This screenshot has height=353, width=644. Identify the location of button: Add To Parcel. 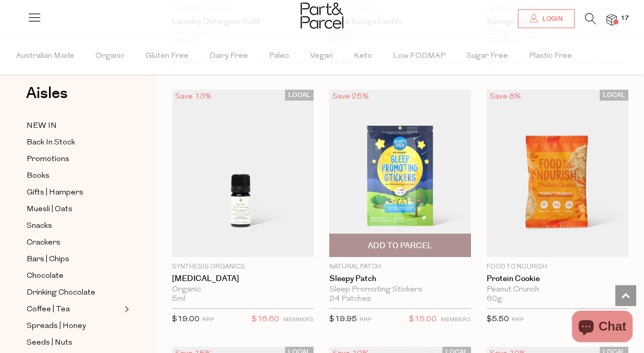
(400, 245).